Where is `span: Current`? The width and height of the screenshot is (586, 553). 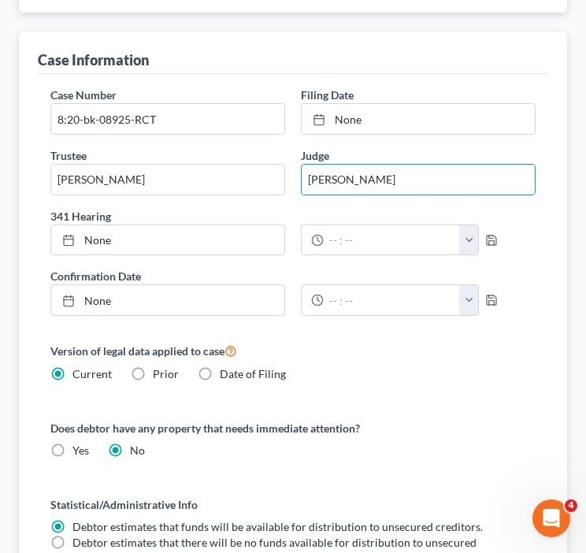
span: Current is located at coordinates (92, 373).